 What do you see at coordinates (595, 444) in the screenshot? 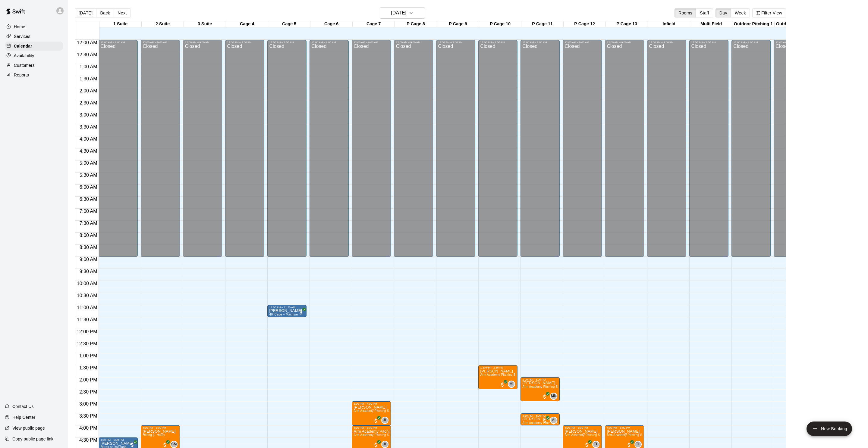
I see `span: TL` at bounding box center [595, 444].